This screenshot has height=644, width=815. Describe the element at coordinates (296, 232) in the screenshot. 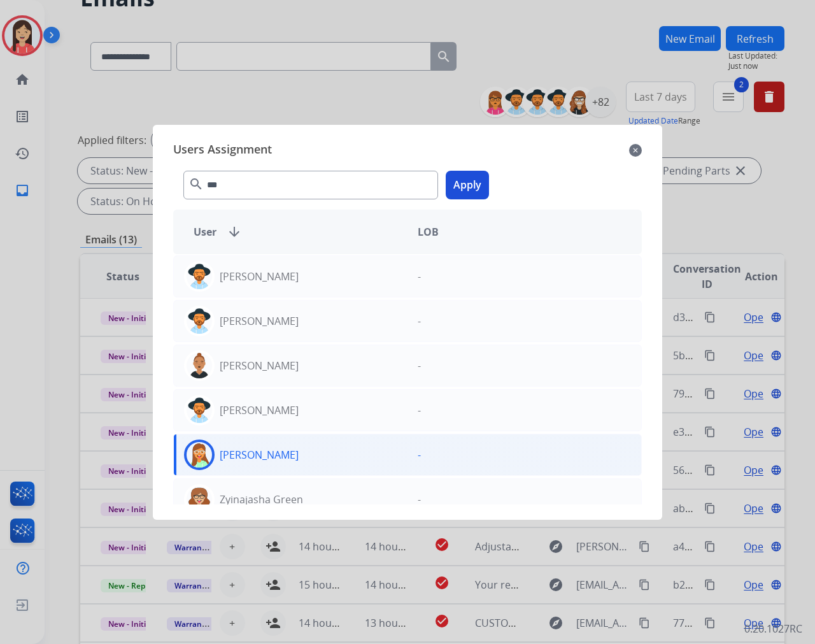

I see `div: User` at that location.